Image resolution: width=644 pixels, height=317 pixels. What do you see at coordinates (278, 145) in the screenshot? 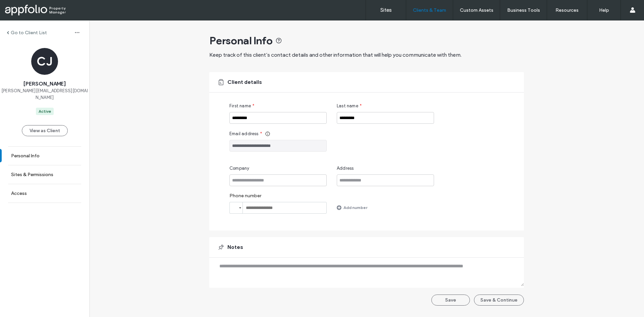
I see `input: Email address` at bounding box center [278, 145].